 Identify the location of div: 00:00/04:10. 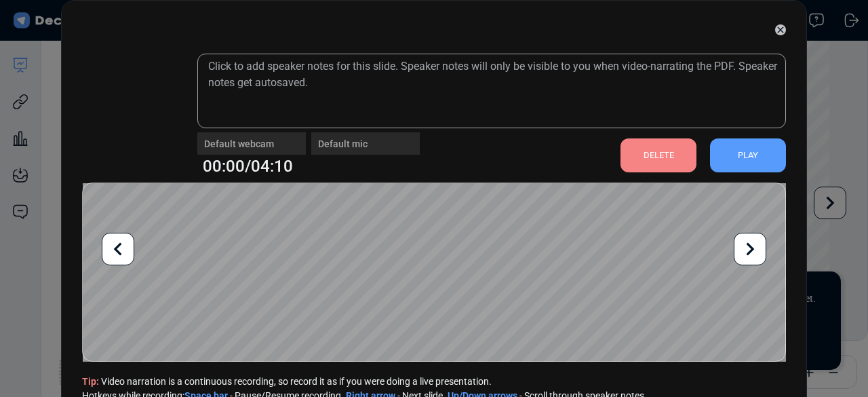
(311, 166).